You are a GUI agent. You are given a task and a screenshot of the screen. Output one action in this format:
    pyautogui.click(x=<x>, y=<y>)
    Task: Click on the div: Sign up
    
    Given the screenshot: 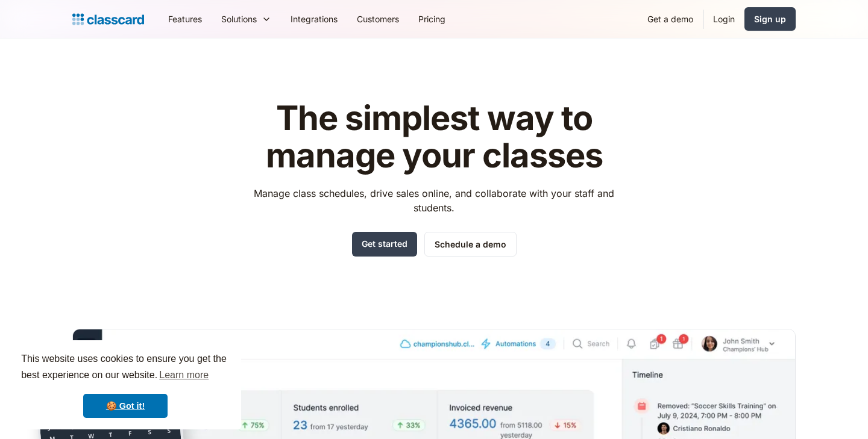 What is the action you would take?
    pyautogui.click(x=770, y=19)
    